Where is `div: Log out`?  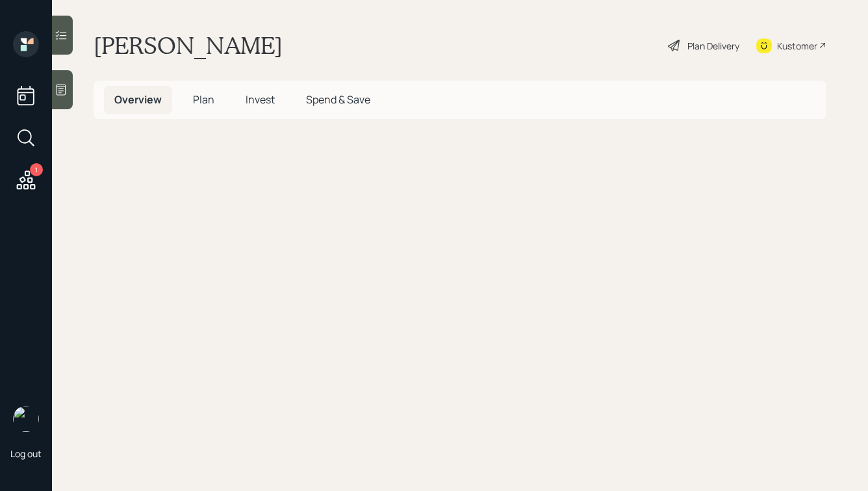
div: Log out is located at coordinates (26, 453).